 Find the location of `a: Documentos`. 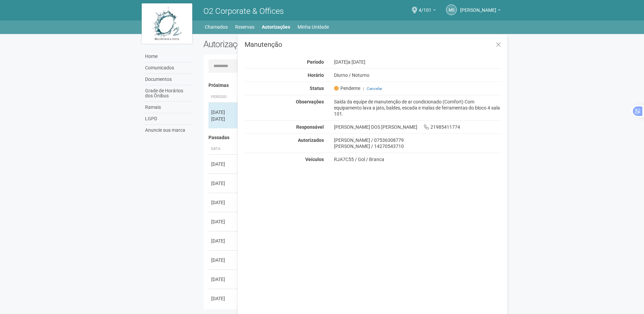

a: Documentos is located at coordinates (168, 79).